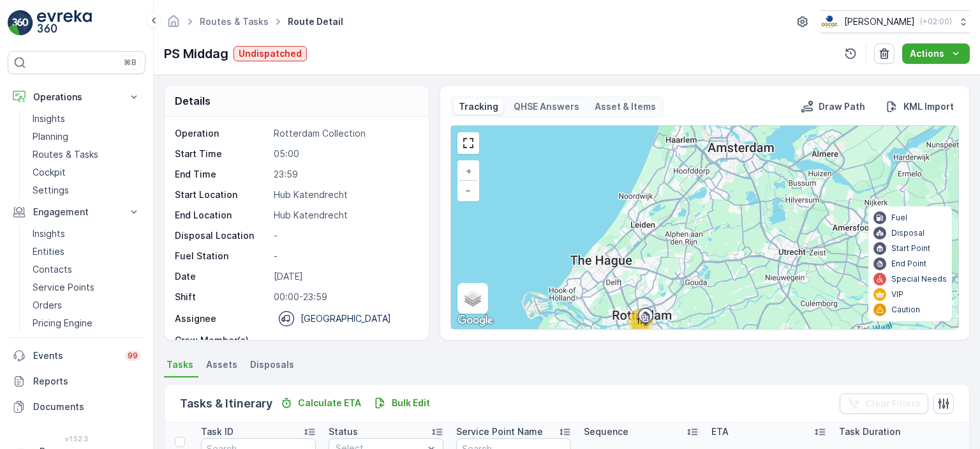 The image size is (980, 449). I want to click on p: Settings, so click(50, 190).